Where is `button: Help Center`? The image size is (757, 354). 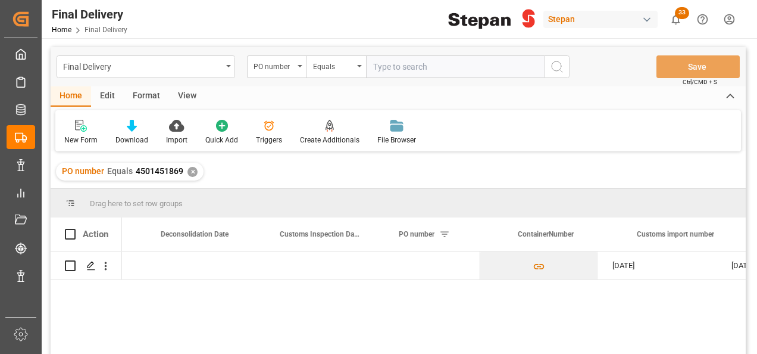 button: Help Center is located at coordinates (702, 19).